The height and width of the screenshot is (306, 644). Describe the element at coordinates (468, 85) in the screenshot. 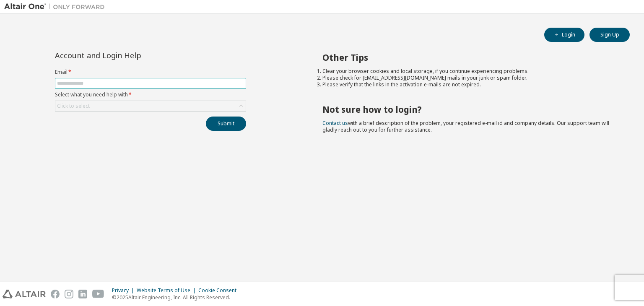

I see `li: Please verify that the links in the activation e-mails are not expired.` at that location.